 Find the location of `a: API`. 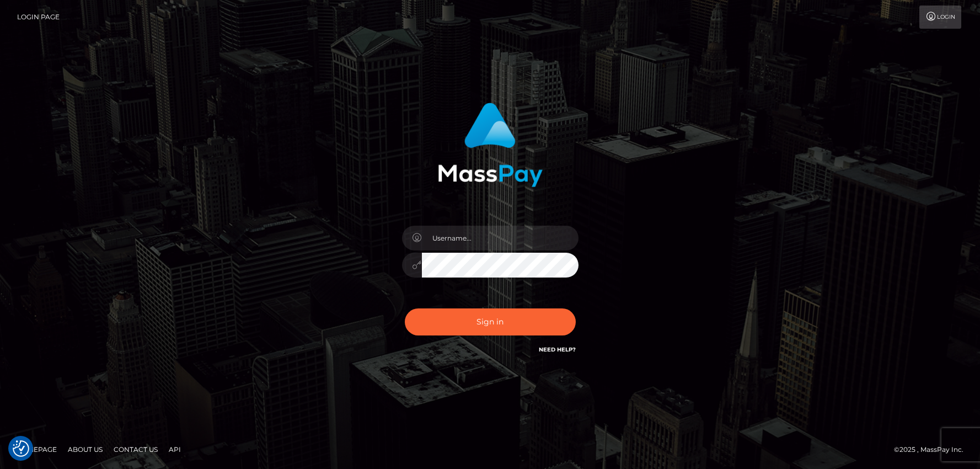

a: API is located at coordinates (175, 449).